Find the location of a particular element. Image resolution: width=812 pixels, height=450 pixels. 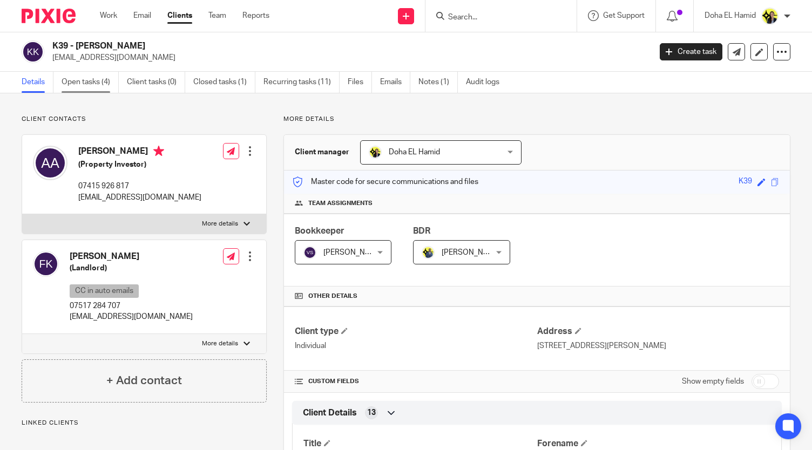

img: Dennis-Starbridge.jpg is located at coordinates (428, 253).